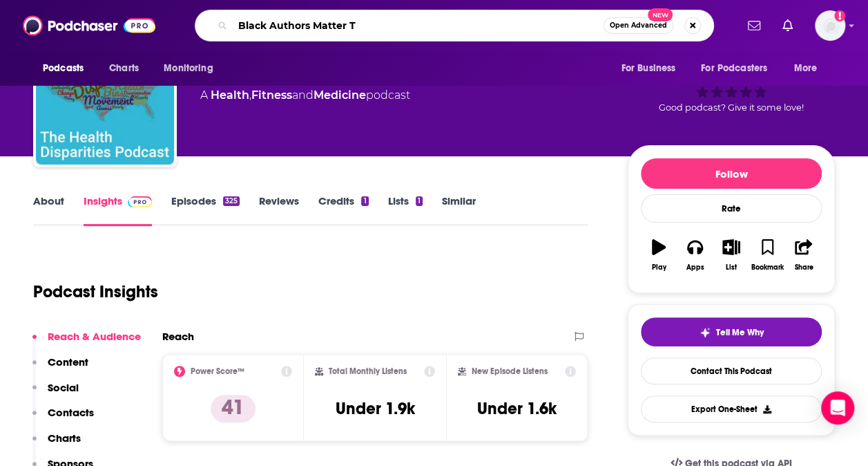 Image resolution: width=868 pixels, height=466 pixels. What do you see at coordinates (123, 68) in the screenshot?
I see `span: Charts` at bounding box center [123, 68].